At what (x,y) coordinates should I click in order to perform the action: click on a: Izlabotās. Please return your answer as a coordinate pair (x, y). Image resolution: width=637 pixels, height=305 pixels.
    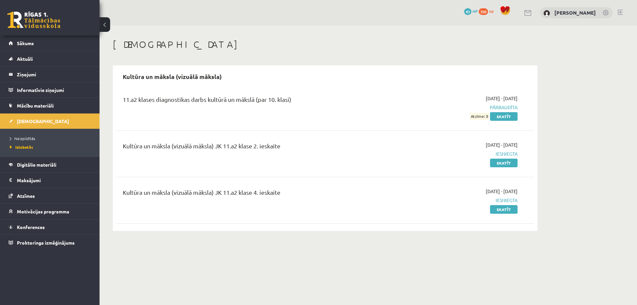
    Looking at the image, I should click on (51, 147).